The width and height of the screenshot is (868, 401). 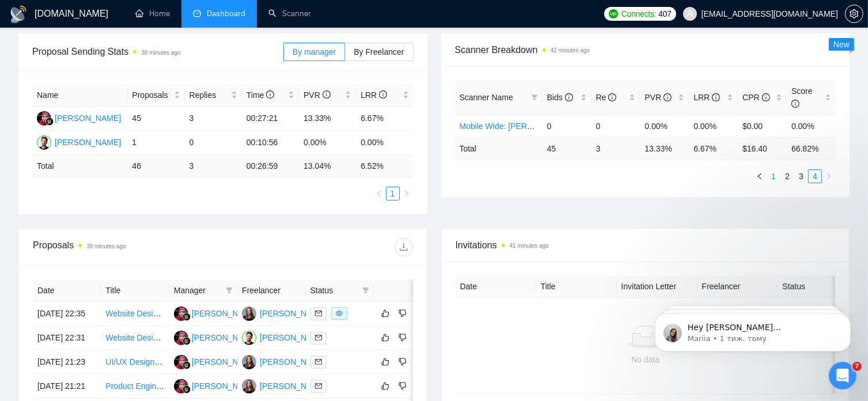 What do you see at coordinates (228, 386) in the screenshot?
I see `a: Product Engineer (Front-End / MVP Prototyping) — Full-Time Project` at bounding box center [228, 386].